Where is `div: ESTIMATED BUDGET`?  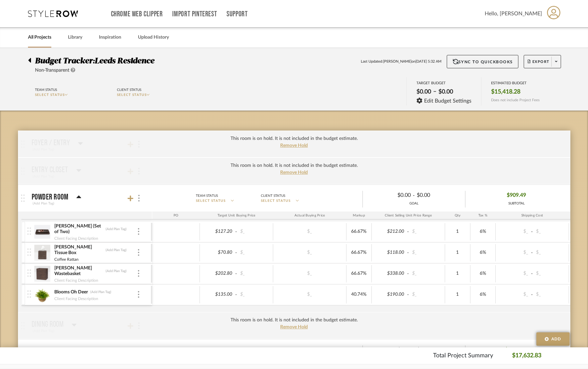
div: ESTIMATED BUDGET is located at coordinates (515, 83).